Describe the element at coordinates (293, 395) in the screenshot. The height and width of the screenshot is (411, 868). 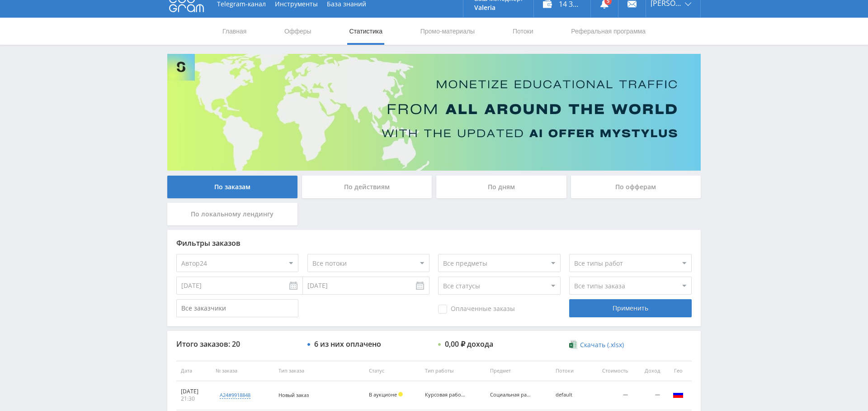
I see `span: Новый заказ` at that location.